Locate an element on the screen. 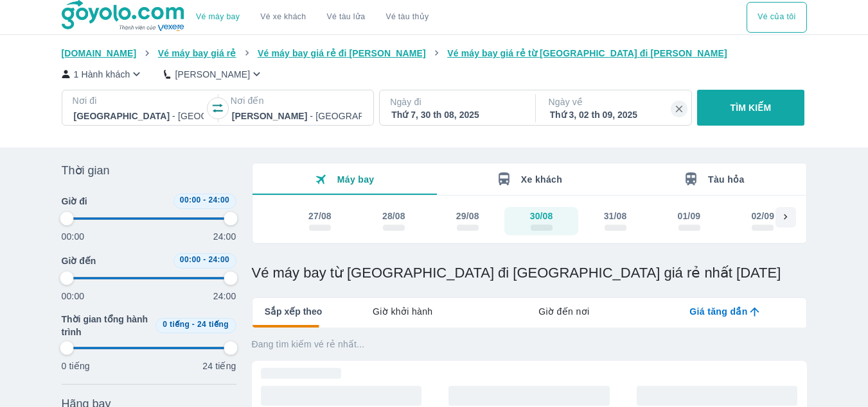 The image size is (868, 407). button: Vé của tôi is located at coordinates (776, 18).